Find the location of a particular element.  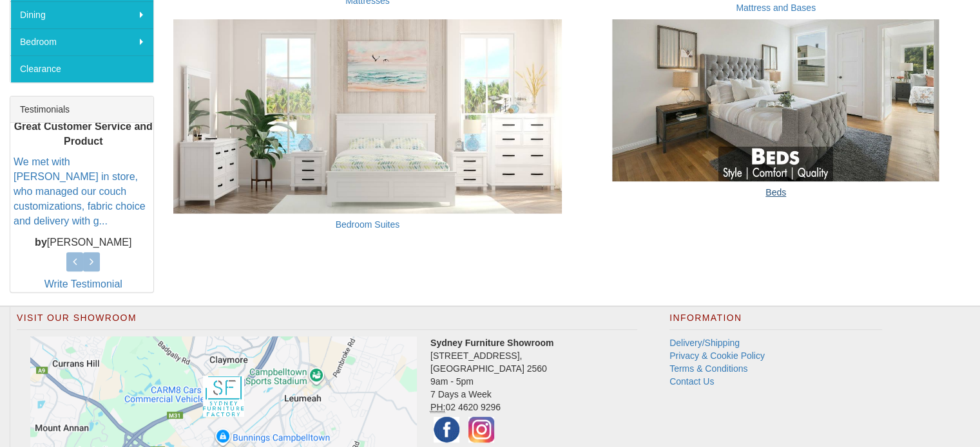

img: Instagram is located at coordinates (481, 430).